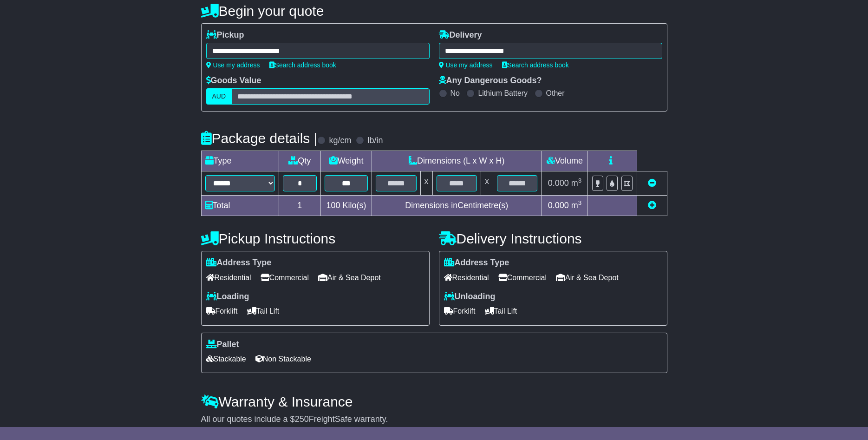  Describe the element at coordinates (460, 35) in the screenshot. I see `label: Delivery` at that location.